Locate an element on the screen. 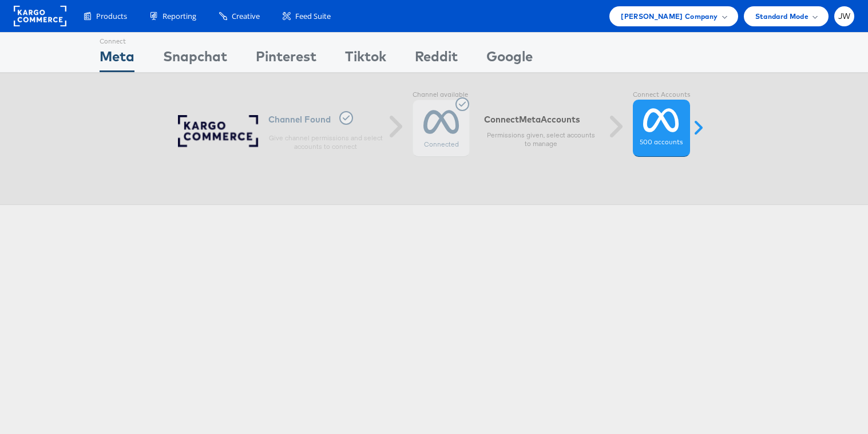 The height and width of the screenshot is (434, 868). span: Creative is located at coordinates (245, 16).